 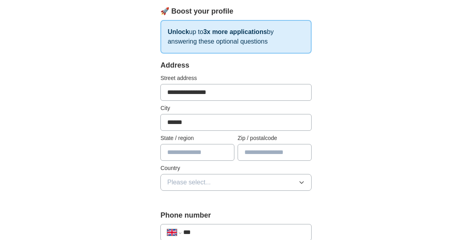 I want to click on div: 🚀 Boost your profile, so click(x=236, y=11).